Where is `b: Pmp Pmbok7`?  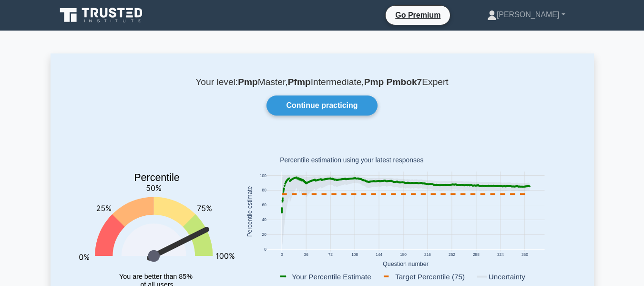 b: Pmp Pmbok7 is located at coordinates (393, 82).